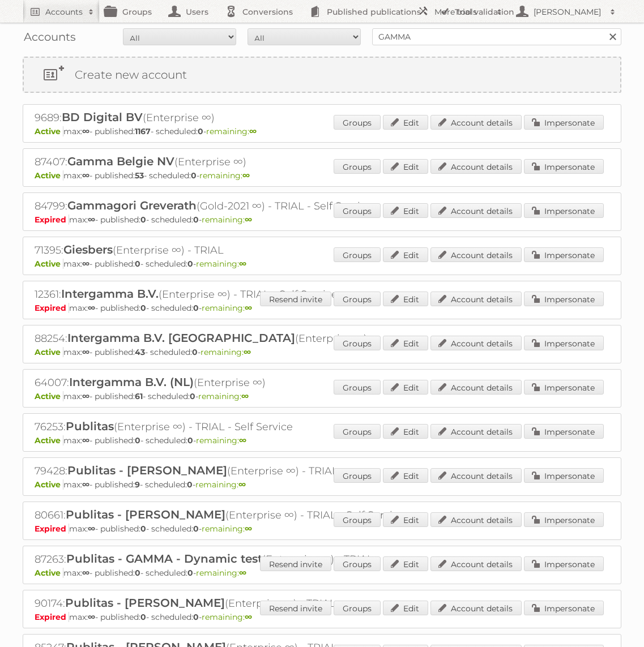 The image size is (644, 647). Describe the element at coordinates (132, 382) in the screenshot. I see `span: Intergamma B.V. (NL)` at that location.